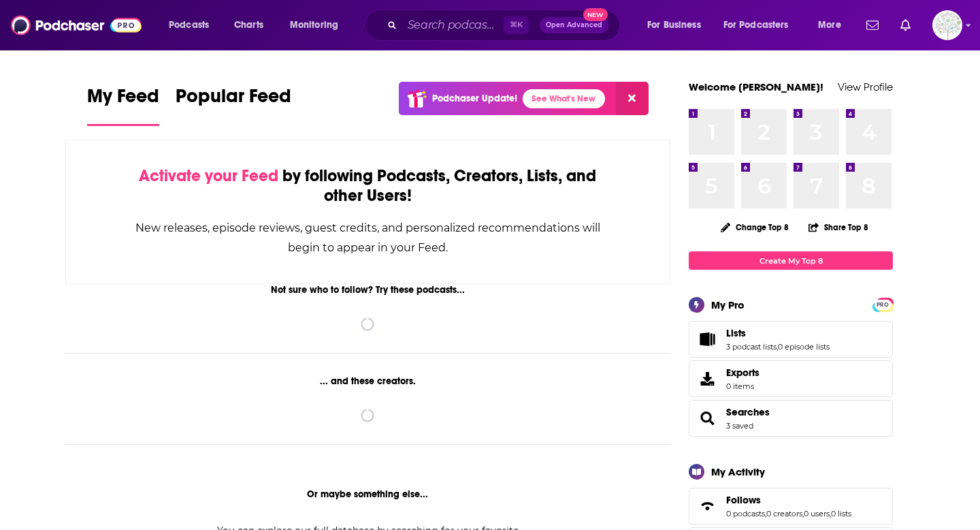  I want to click on span: Podcasts, so click(188, 25).